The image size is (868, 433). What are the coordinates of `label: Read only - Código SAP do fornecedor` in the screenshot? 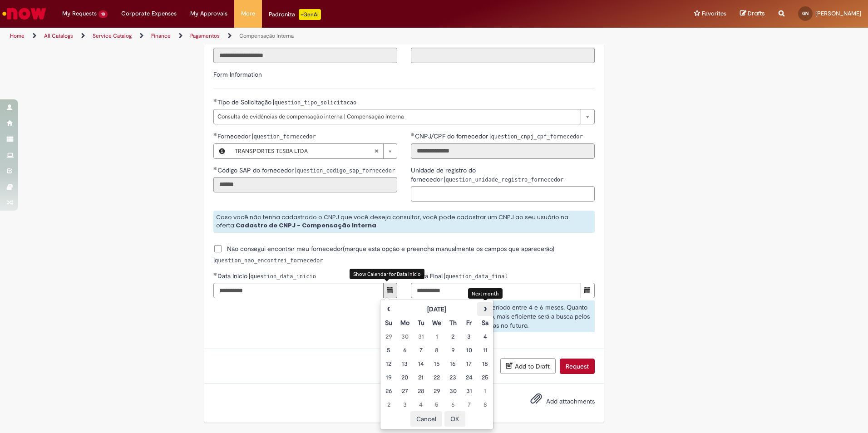 It's located at (304, 170).